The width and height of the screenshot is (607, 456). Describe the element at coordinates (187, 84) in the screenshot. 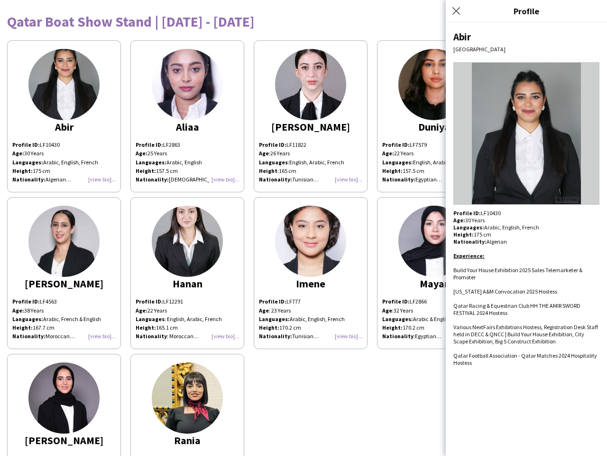

I see `img: thumb-165579915162b17d6f24db5.jpg` at that location.